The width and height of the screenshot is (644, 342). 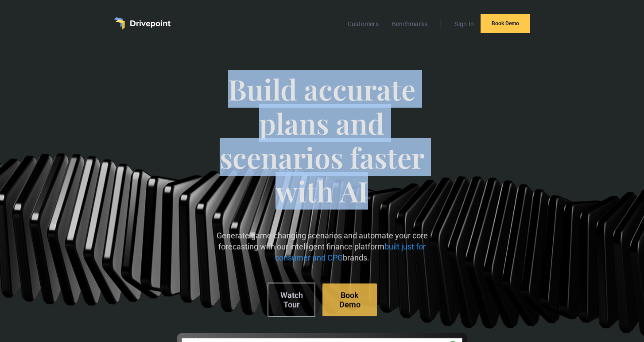 I want to click on a: Watch Tour, so click(x=291, y=300).